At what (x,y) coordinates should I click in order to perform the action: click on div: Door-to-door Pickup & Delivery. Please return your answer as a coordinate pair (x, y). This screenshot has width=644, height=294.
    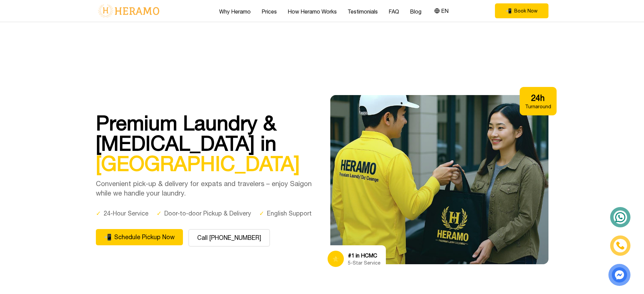
    Looking at the image, I should click on (204, 214).